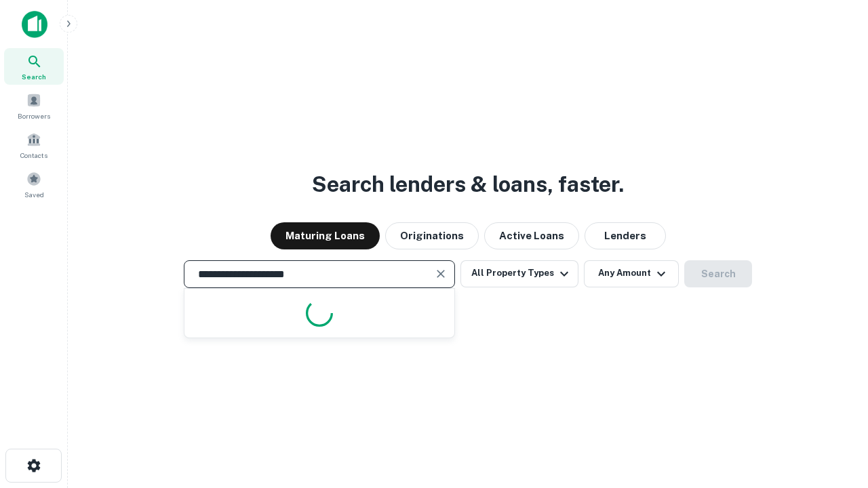 The width and height of the screenshot is (868, 488). What do you see at coordinates (34, 184) in the screenshot?
I see `div: Saved` at bounding box center [34, 184].